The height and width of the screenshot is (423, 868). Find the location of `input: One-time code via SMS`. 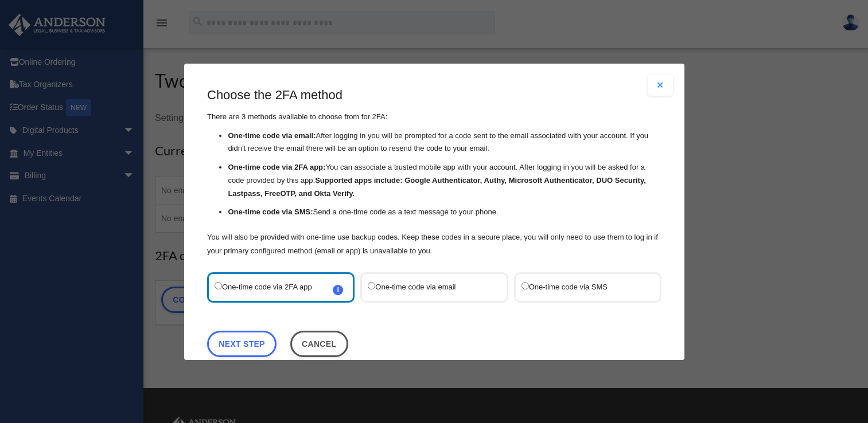

input: One-time code via SMS is located at coordinates (524, 285).